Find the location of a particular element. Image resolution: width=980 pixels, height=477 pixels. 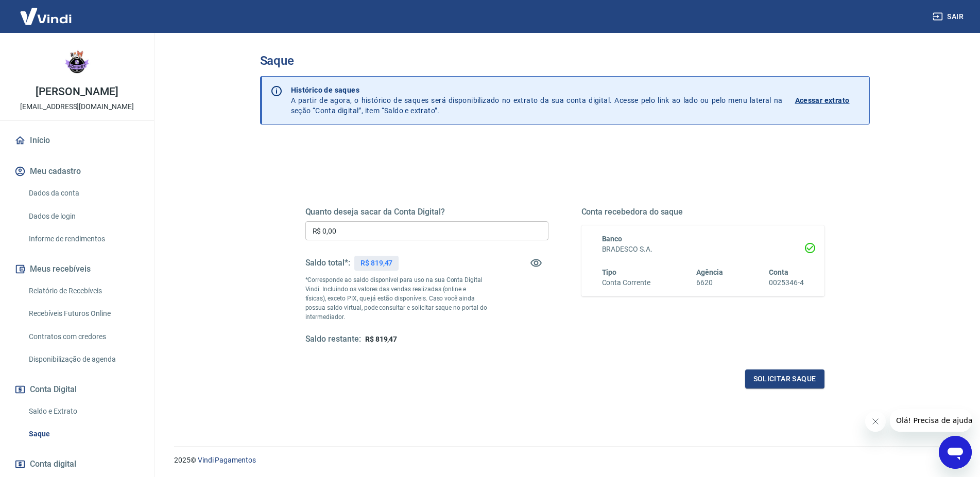

h6: BRADESCO S.A. is located at coordinates (703, 249).